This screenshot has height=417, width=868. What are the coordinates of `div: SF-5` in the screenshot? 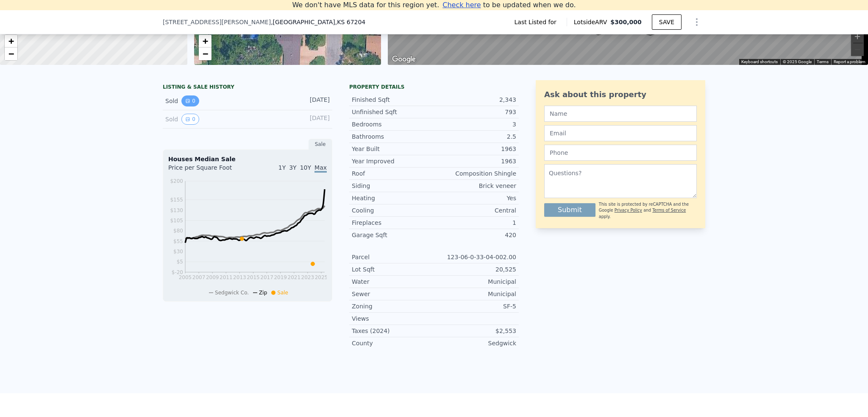 It's located at (475, 306).